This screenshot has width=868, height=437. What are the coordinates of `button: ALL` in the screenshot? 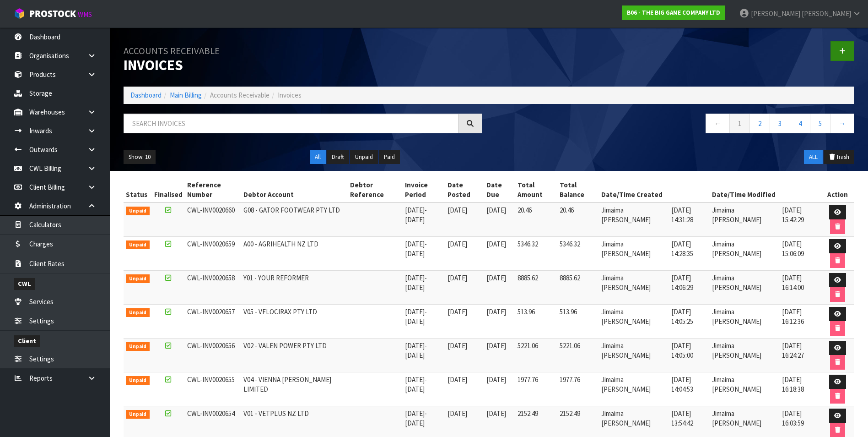 It's located at (813, 157).